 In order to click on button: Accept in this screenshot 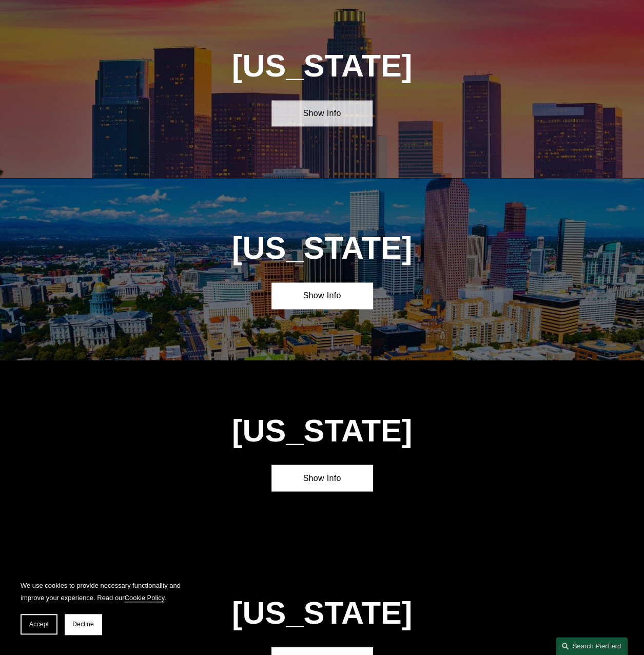, I will do `click(39, 624)`.